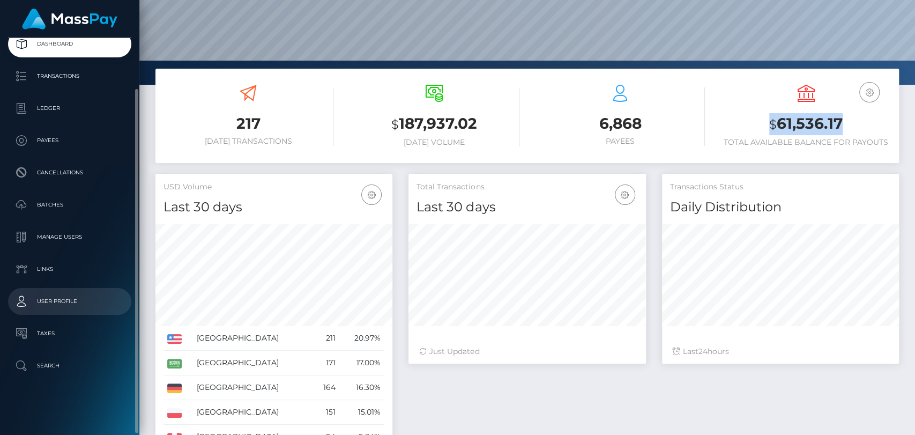 The height and width of the screenshot is (435, 915). What do you see at coordinates (781, 187) in the screenshot?
I see `h5: Transactions Status` at bounding box center [781, 187].